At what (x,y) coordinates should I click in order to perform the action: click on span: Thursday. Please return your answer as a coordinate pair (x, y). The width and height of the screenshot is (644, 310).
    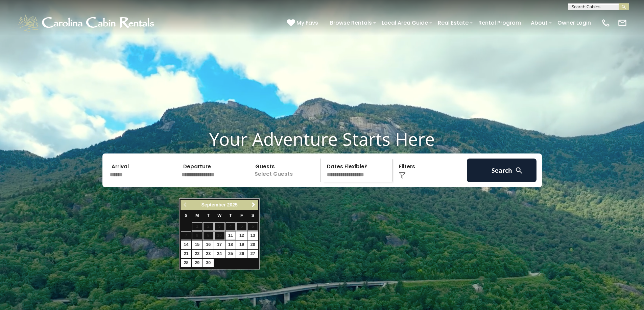
    Looking at the image, I should click on (231, 216).